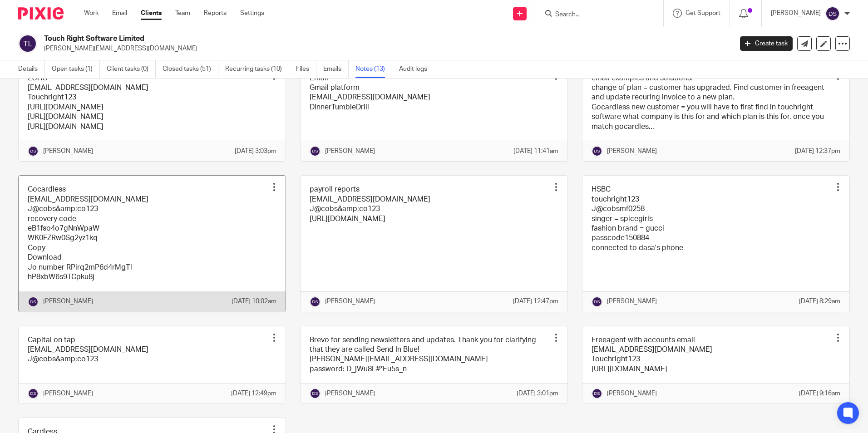 This screenshot has height=433, width=868. Describe the element at coordinates (151, 13) in the screenshot. I see `a: Clients` at that location.